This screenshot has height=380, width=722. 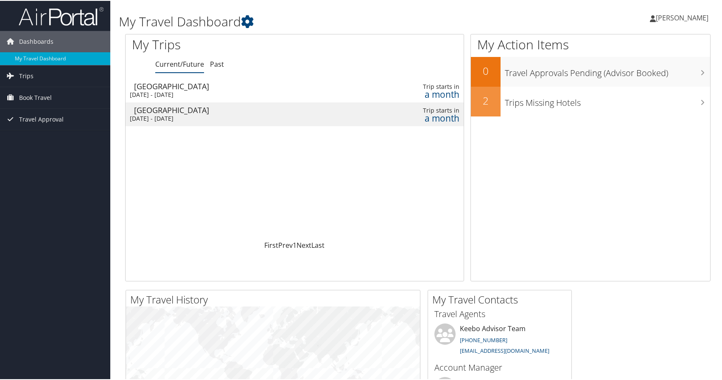 What do you see at coordinates (591, 71) in the screenshot?
I see `a: 0Travel Approvals Pending (Advisor Booked)` at bounding box center [591, 71].